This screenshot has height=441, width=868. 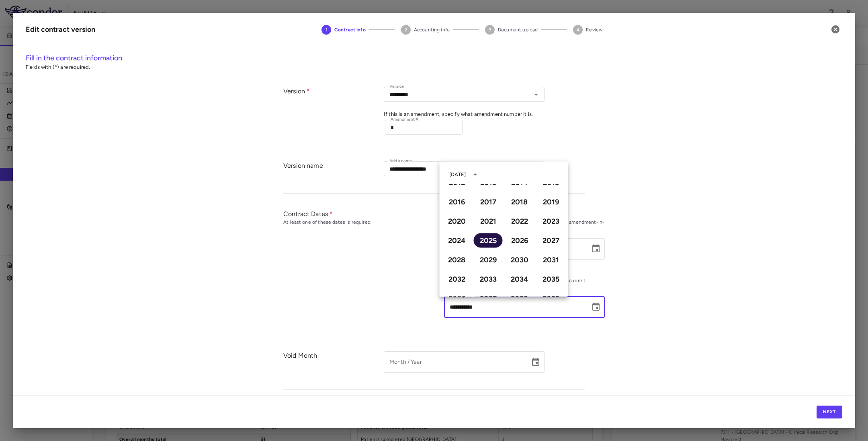 What do you see at coordinates (489, 221) in the screenshot?
I see `button: 2021` at bounding box center [489, 221].